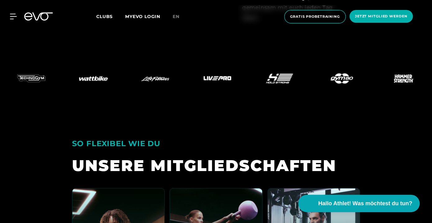 The image size is (432, 223). Describe the element at coordinates (143, 16) in the screenshot. I see `a: MYEVO LOGIN` at that location.